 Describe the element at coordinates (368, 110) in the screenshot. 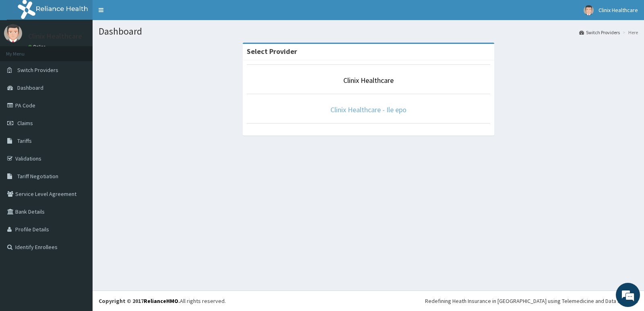

I see `a: Clinix Healthcare - Ile epo` at that location.